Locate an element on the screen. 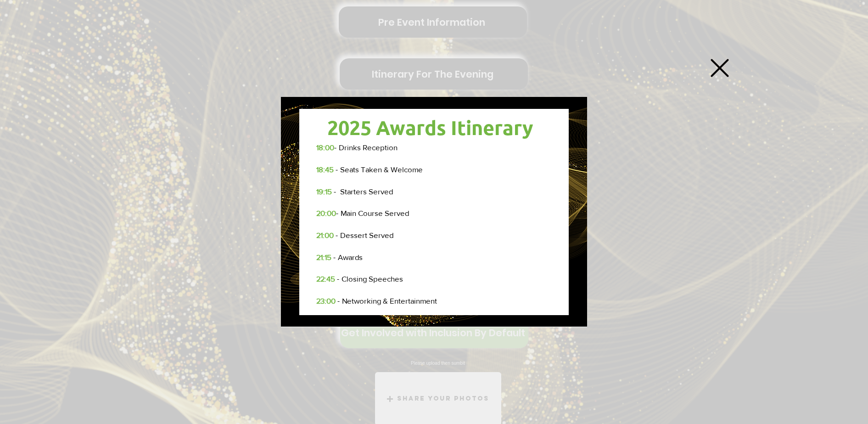 The width and height of the screenshot is (868, 424). span: 2025 Awards Itinerary is located at coordinates (430, 127).